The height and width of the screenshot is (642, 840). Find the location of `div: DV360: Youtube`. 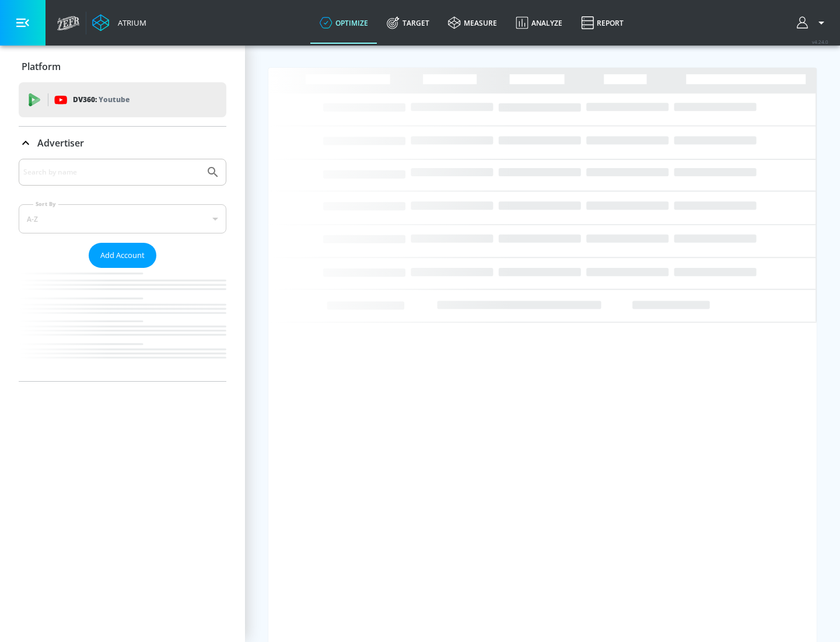

div: DV360: Youtube is located at coordinates (123, 100).